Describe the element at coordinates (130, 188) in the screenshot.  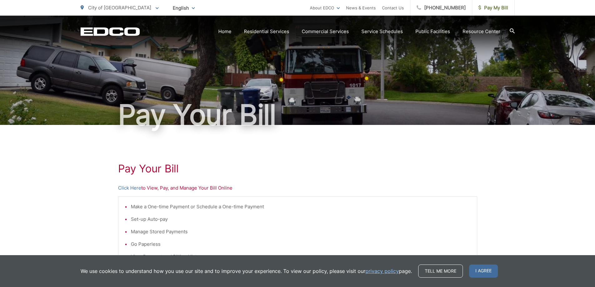
I see `a: Click Here` at that location.